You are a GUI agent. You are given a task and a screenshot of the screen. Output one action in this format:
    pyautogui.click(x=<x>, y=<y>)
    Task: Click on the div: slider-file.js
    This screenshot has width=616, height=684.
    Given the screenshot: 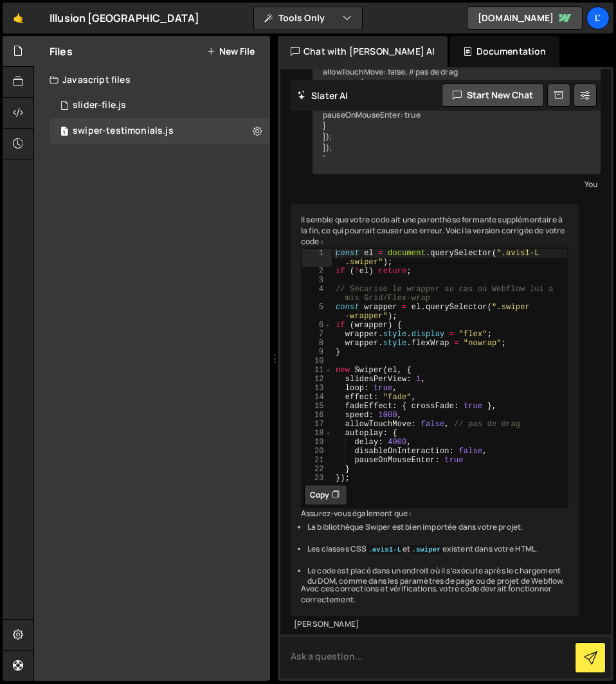 What is the action you would take?
    pyautogui.click(x=99, y=106)
    